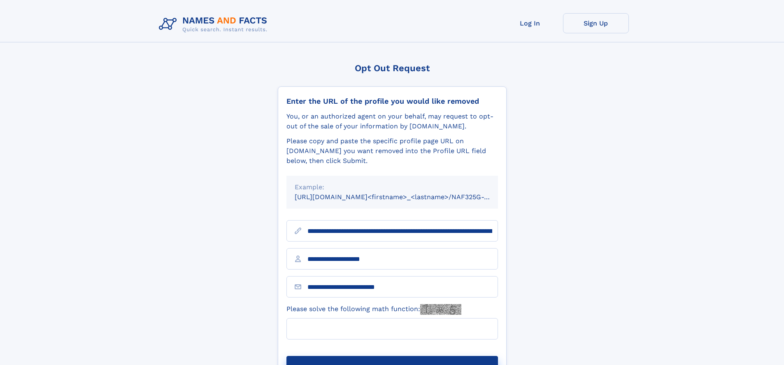 The image size is (784, 365). Describe the element at coordinates (392, 187) in the screenshot. I see `div: Example:` at that location.